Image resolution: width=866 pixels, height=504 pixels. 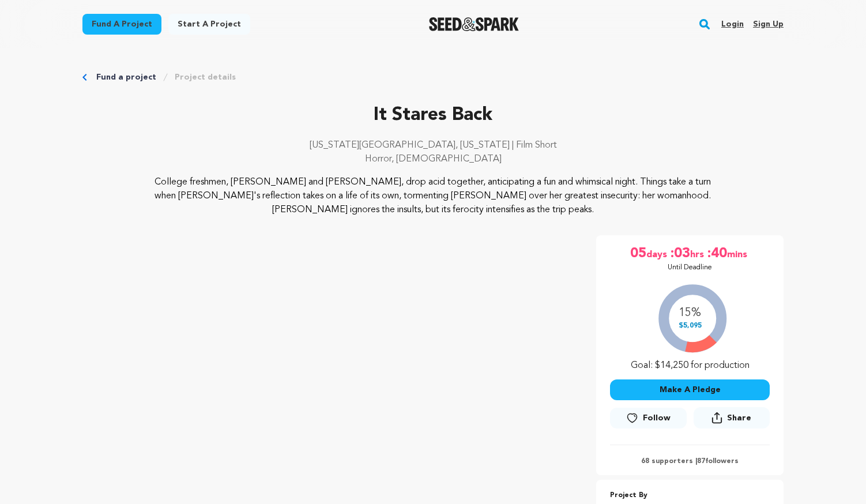 What do you see at coordinates (658, 254) in the screenshot?
I see `span: days` at bounding box center [658, 254].